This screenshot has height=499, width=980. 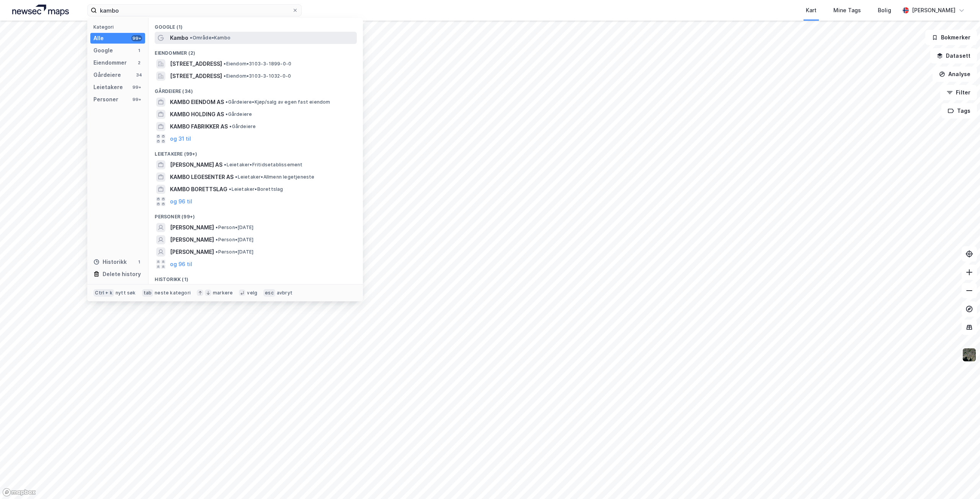 I want to click on div: 34, so click(x=139, y=75).